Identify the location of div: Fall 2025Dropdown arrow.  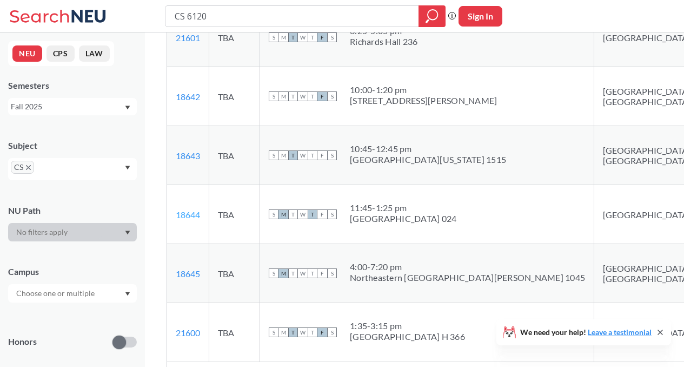
(72, 107).